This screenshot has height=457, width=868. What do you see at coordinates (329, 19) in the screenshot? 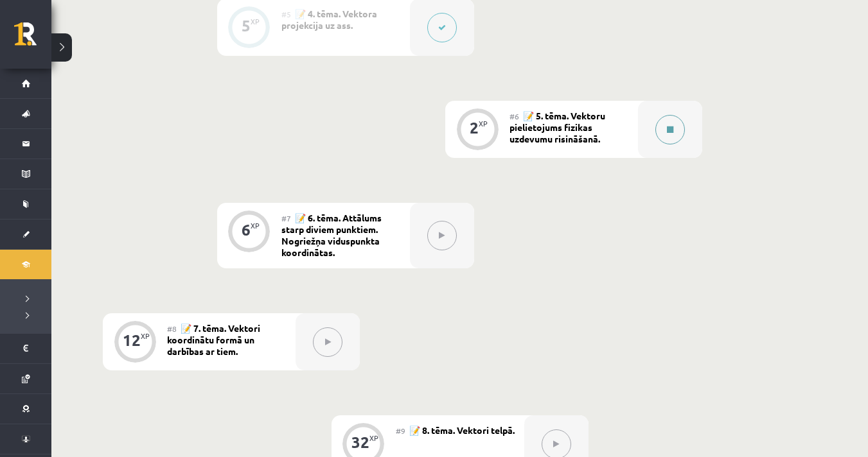
I see `span: 📝 4. tēma. Vektora projekcija uz ass.` at bounding box center [329, 19].